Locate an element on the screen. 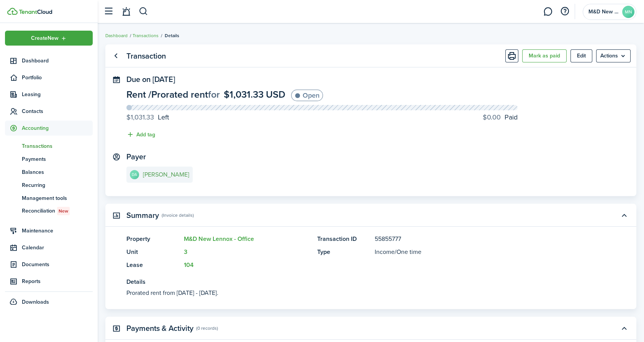  a: Management tools is located at coordinates (49, 198).